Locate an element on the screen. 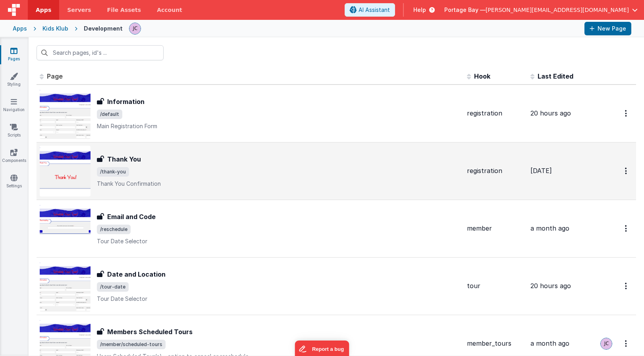 The height and width of the screenshot is (356, 644). span: /member/scheduled-tours is located at coordinates (131, 344).